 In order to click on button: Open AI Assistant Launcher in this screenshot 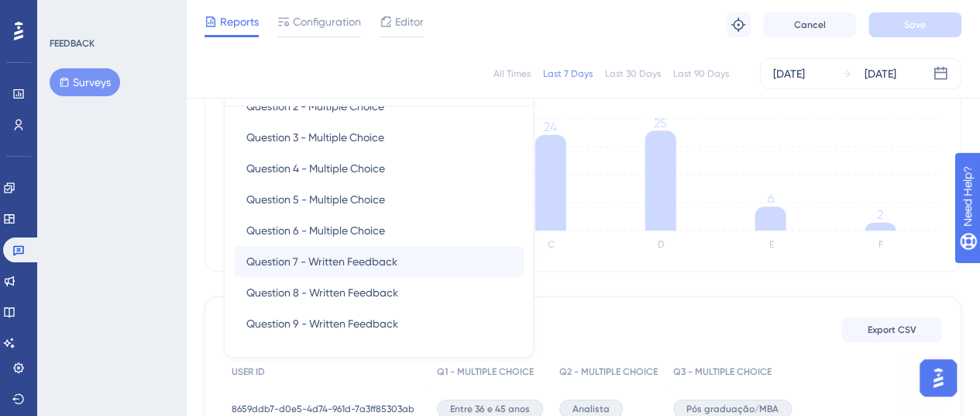, I will do `click(23, 23)`.